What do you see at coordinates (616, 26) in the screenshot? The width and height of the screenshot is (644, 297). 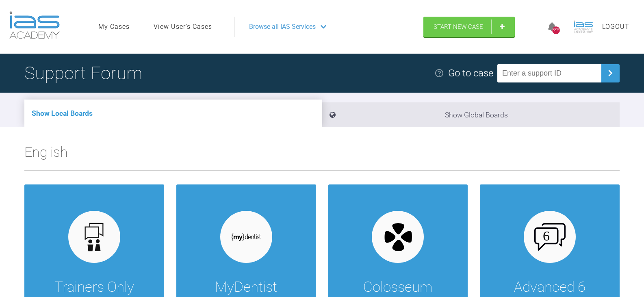 I see `a: Logout` at bounding box center [616, 26].